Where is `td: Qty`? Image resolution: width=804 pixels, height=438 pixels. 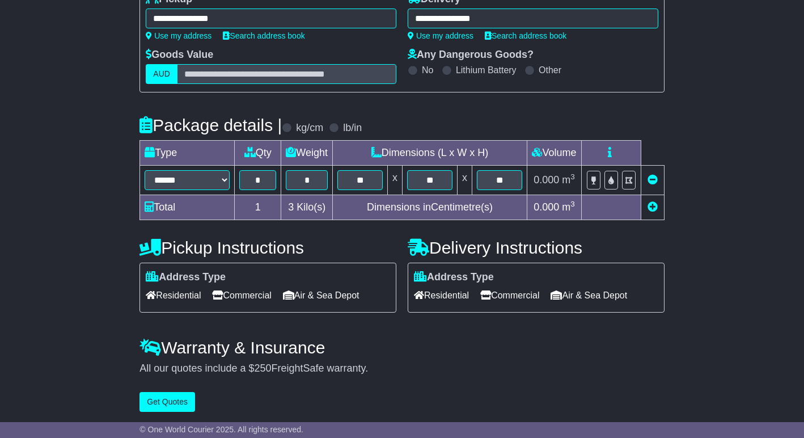
td: Qty is located at coordinates (258, 153).